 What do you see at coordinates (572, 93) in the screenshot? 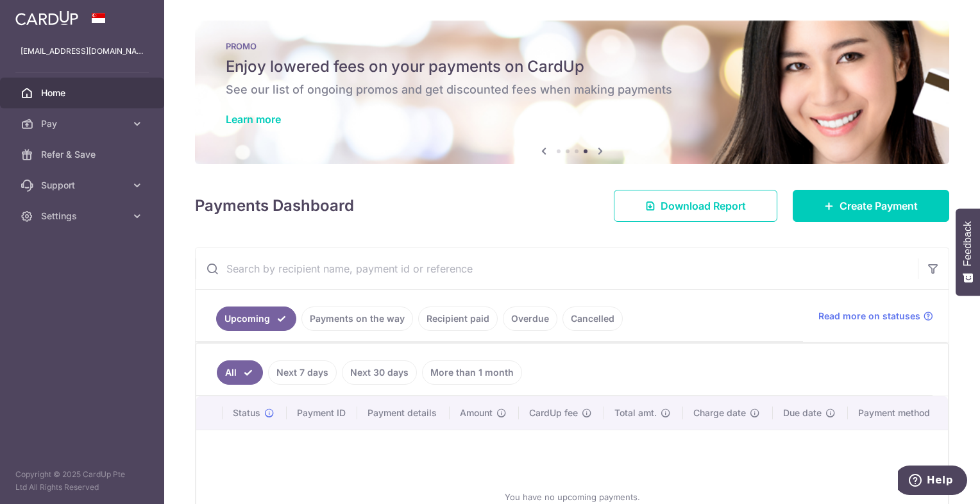
I see `img: Latest Promos banner` at bounding box center [572, 93].